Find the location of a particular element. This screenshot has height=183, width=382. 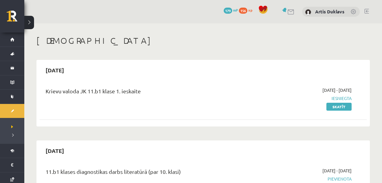

span: xp is located at coordinates (250, 10).